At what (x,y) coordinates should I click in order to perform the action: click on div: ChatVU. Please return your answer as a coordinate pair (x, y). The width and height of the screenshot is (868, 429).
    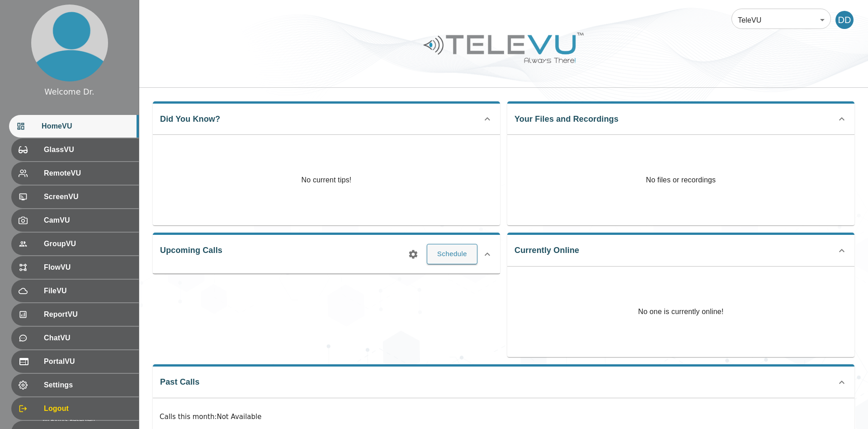
    Looking at the image, I should click on (75, 338).